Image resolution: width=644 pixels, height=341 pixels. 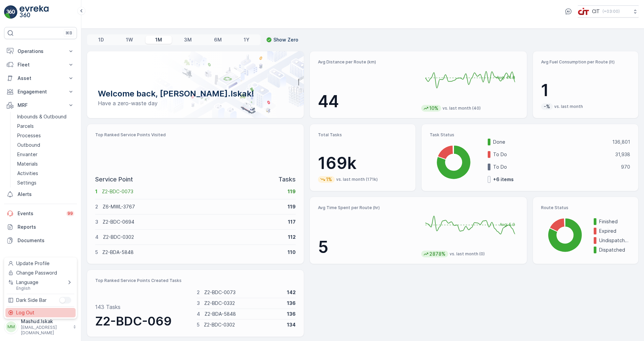 What do you see at coordinates (357, 179) in the screenshot?
I see `p: vs. last month (171k)` at bounding box center [357, 179].